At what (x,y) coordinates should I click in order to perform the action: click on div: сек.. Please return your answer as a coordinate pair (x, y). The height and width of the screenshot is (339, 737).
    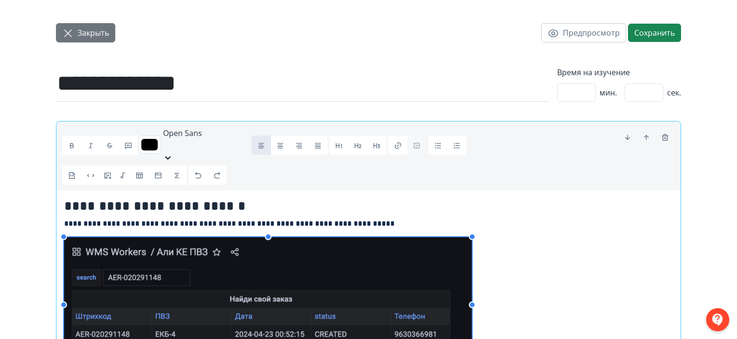
    Looking at the image, I should click on (653, 93).